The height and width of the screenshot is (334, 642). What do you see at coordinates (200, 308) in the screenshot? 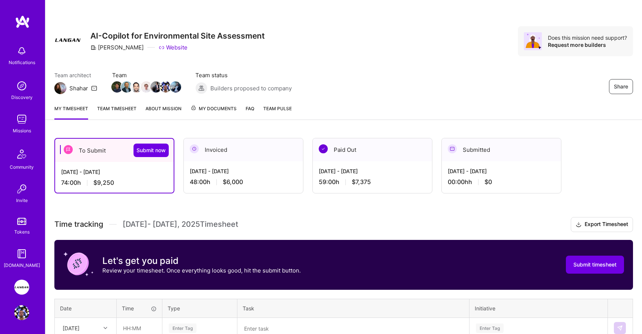
I see `th: Type` at bounding box center [200, 308].